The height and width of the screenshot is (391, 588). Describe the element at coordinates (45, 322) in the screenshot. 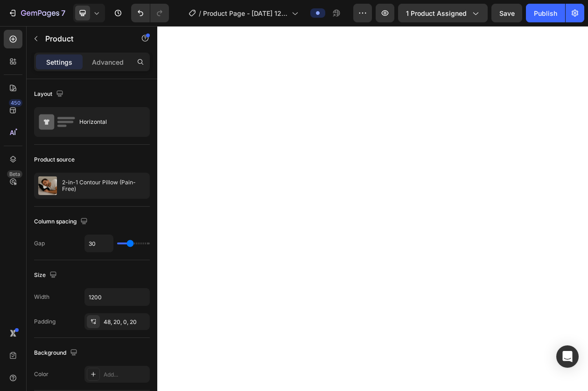

I see `div: Padding` at that location.